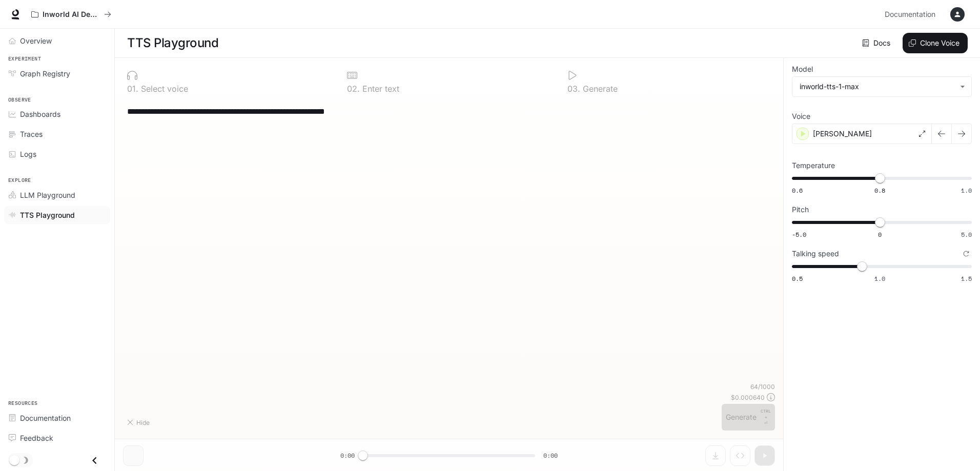 The height and width of the screenshot is (471, 980). I want to click on button: Reset to default, so click(966, 253).